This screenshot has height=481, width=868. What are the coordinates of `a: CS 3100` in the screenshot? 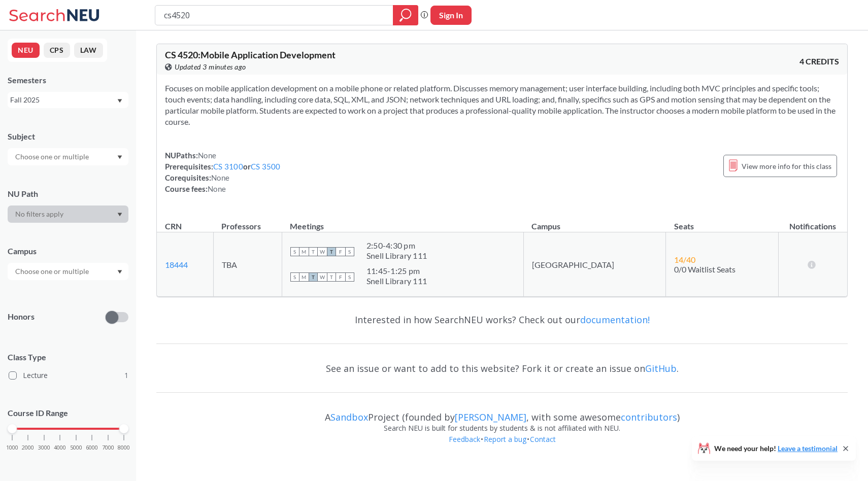 It's located at (228, 166).